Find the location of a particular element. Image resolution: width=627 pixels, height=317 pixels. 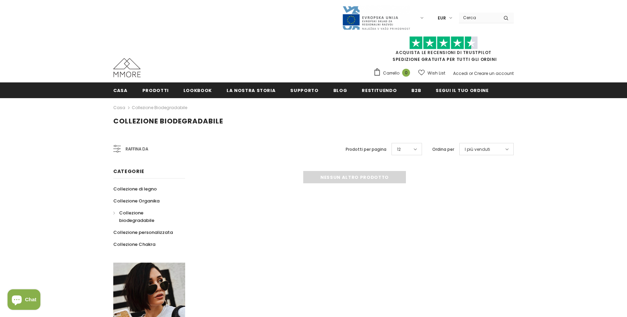

span: Blog is located at coordinates (340, 90).